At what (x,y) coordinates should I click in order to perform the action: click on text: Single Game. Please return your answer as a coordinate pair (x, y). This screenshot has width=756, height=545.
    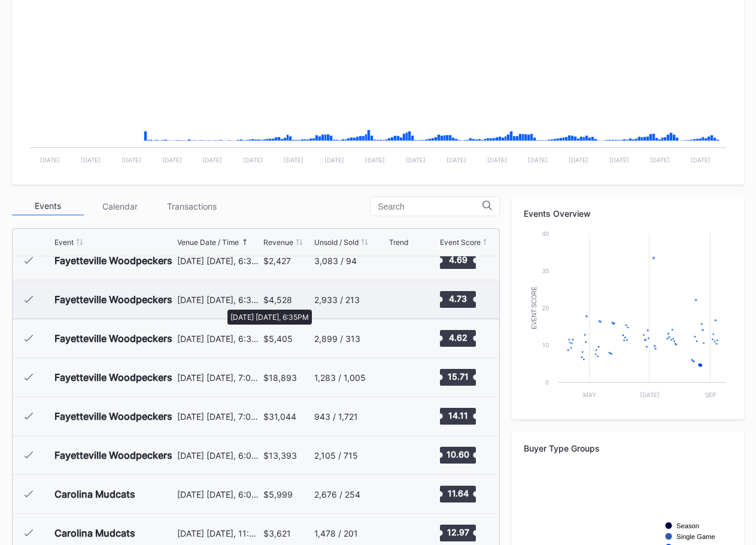
    Looking at the image, I should click on (695, 536).